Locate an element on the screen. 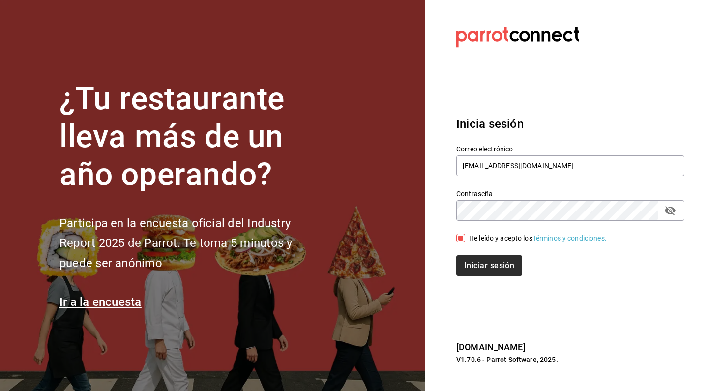  a: Términos y condiciones. is located at coordinates (569, 238).